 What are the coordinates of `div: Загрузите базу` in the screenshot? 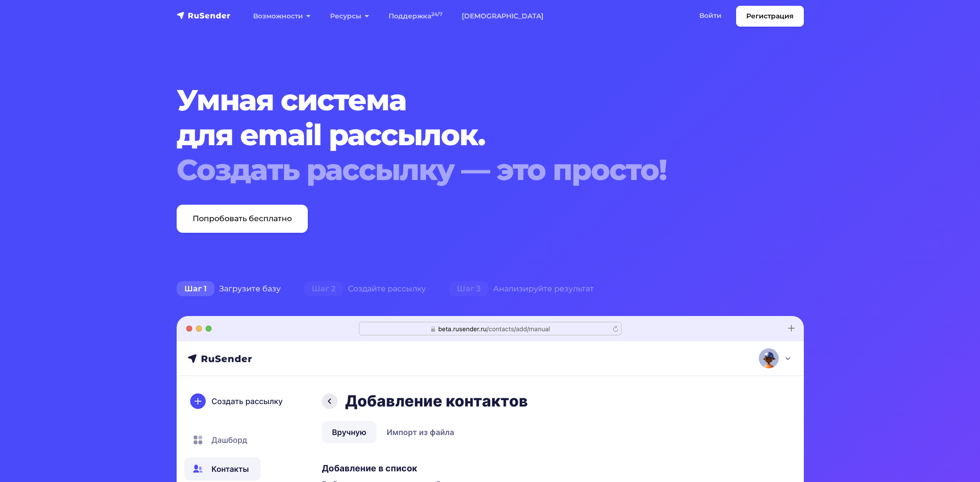 It's located at (228, 289).